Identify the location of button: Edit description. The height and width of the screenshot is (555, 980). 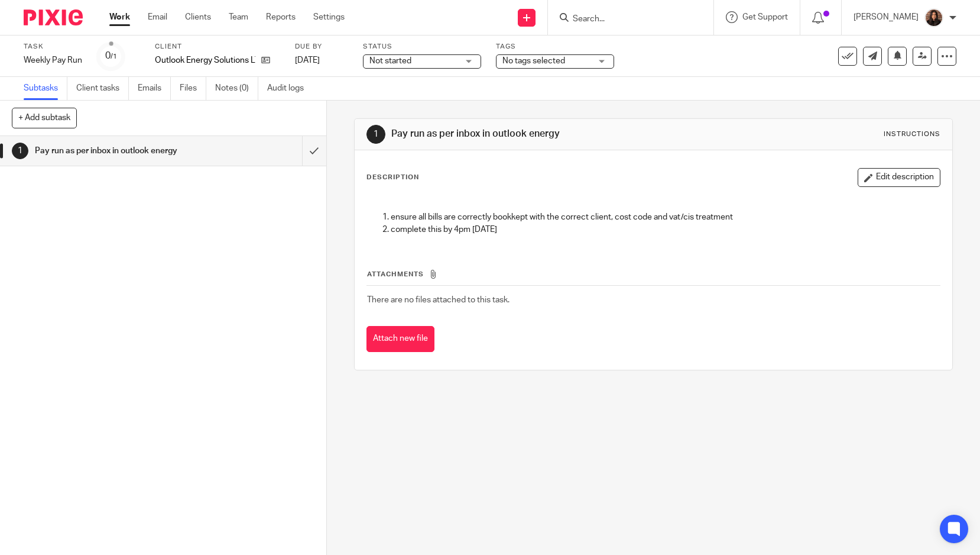
(899, 177).